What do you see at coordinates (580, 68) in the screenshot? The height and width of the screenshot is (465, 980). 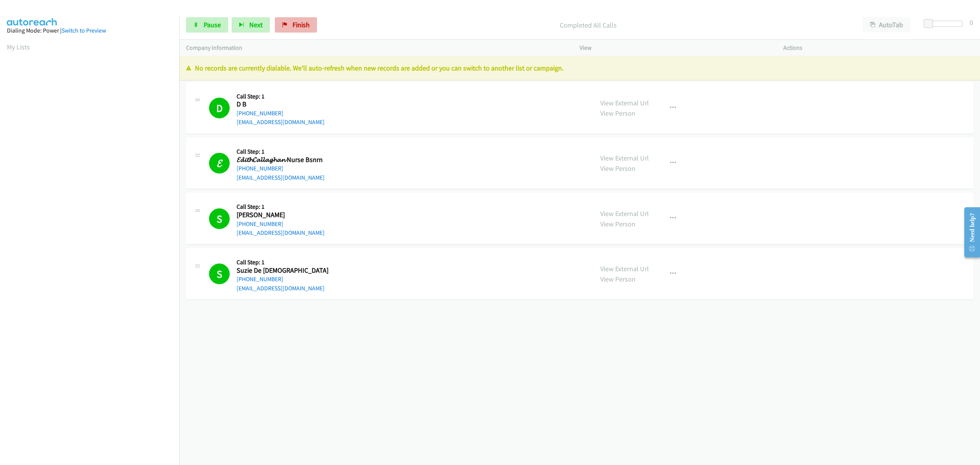 I see `p: No records are currently dialable. We'll auto-refresh when new records are added or you can switc...` at bounding box center [580, 68].